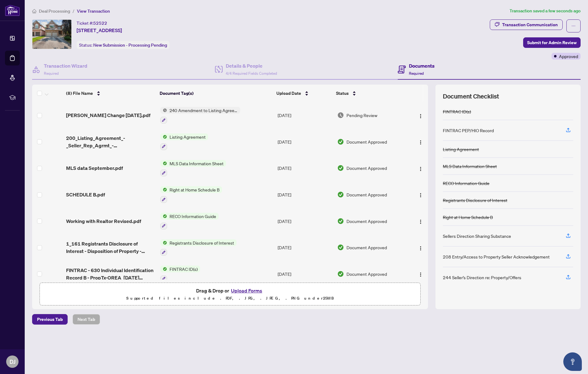 The image size is (588, 374). Describe the element at coordinates (545, 11) in the screenshot. I see `article: Transaction saved a few seconds ago` at that location.